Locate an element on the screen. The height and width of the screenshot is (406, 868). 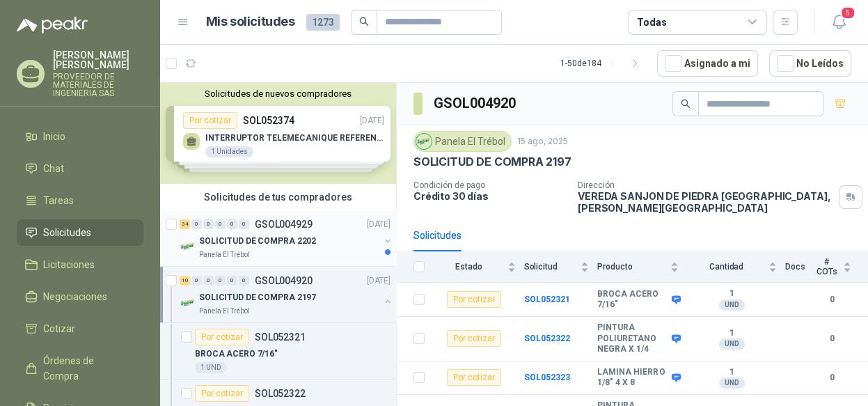
span: Chat is located at coordinates (53, 168).